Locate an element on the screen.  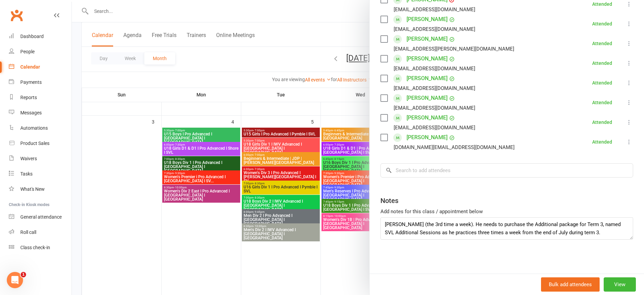
div: Notes is located at coordinates (389, 200).